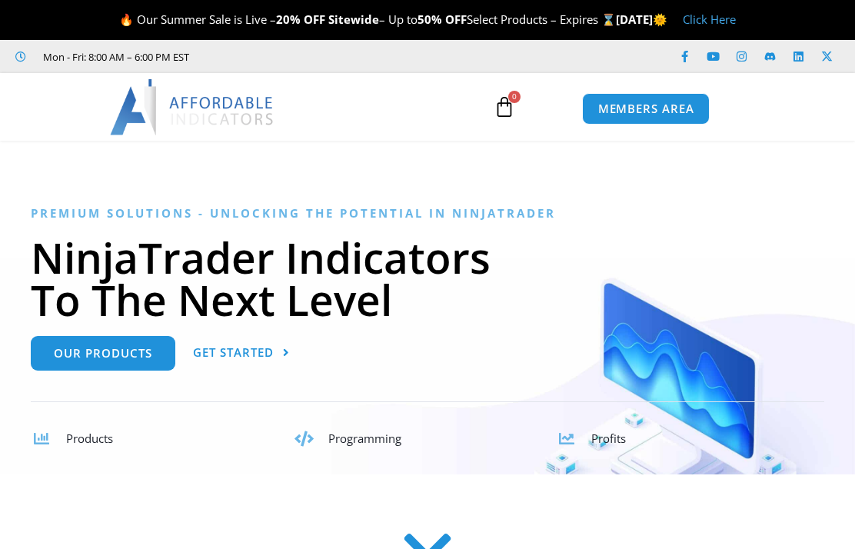  Describe the element at coordinates (233, 352) in the screenshot. I see `span: Get Started` at that location.